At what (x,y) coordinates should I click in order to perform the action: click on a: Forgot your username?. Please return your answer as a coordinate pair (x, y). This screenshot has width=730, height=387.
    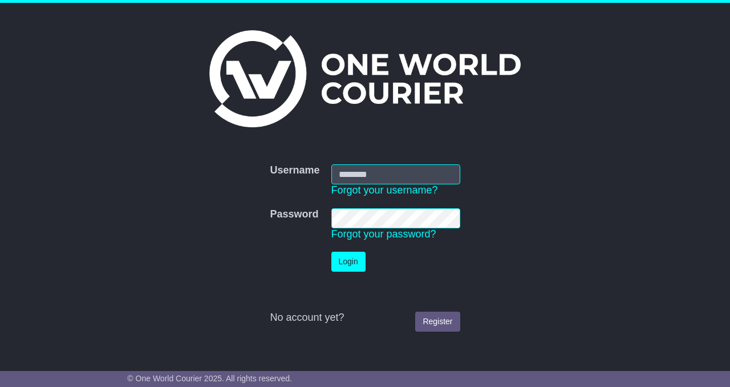
    Looking at the image, I should click on (384, 190).